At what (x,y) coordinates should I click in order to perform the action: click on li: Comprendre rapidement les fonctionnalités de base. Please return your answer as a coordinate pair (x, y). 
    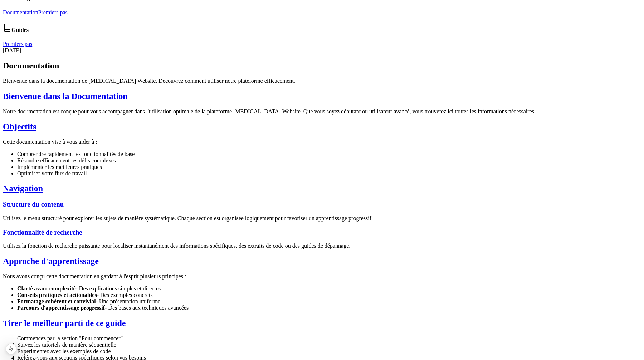
    Looking at the image, I should click on (329, 154).